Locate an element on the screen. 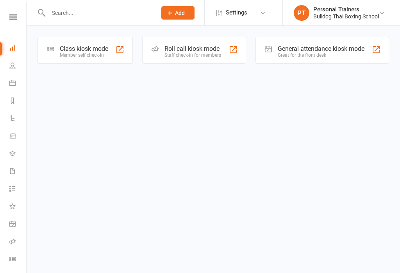 Image resolution: width=400 pixels, height=273 pixels. a: General attendance kiosk mode is located at coordinates (18, 224).